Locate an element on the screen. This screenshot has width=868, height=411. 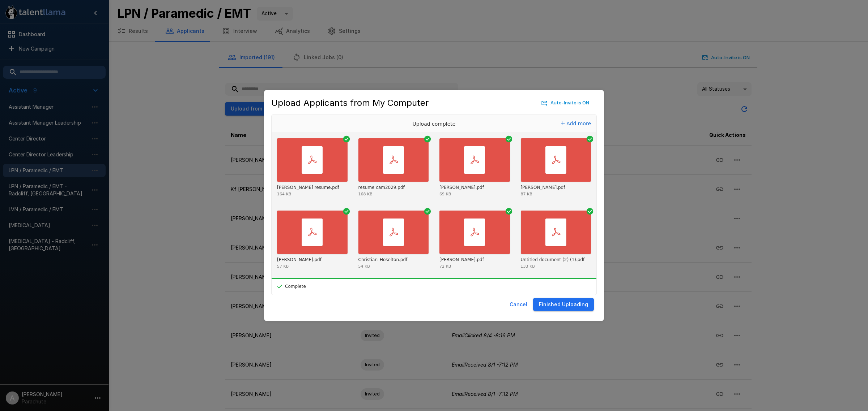
div: Uppy Dashboard is located at coordinates (434, 205).